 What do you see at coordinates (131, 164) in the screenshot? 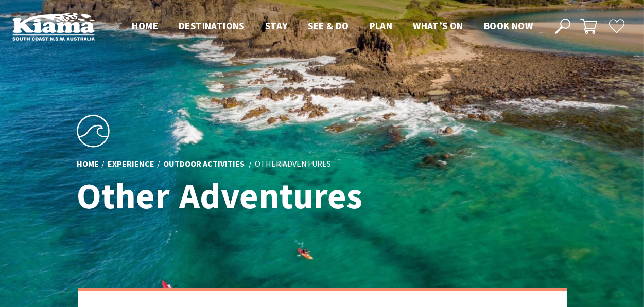
I see `a: Experience` at bounding box center [131, 164].